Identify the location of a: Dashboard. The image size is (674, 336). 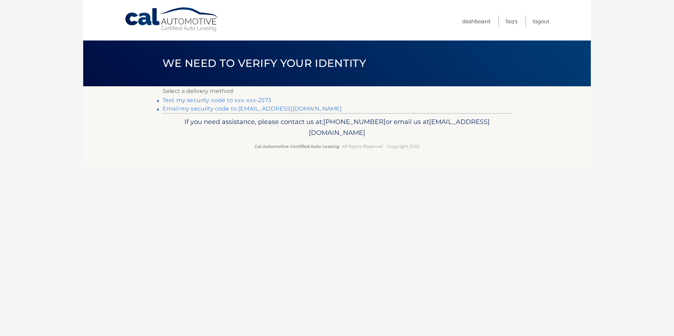
(476, 21).